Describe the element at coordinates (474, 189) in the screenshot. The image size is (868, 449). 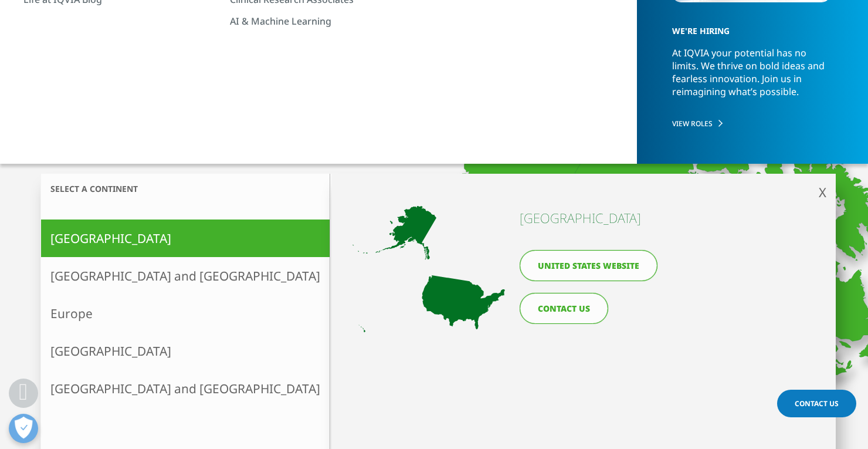
I see `h3: Country` at that location.